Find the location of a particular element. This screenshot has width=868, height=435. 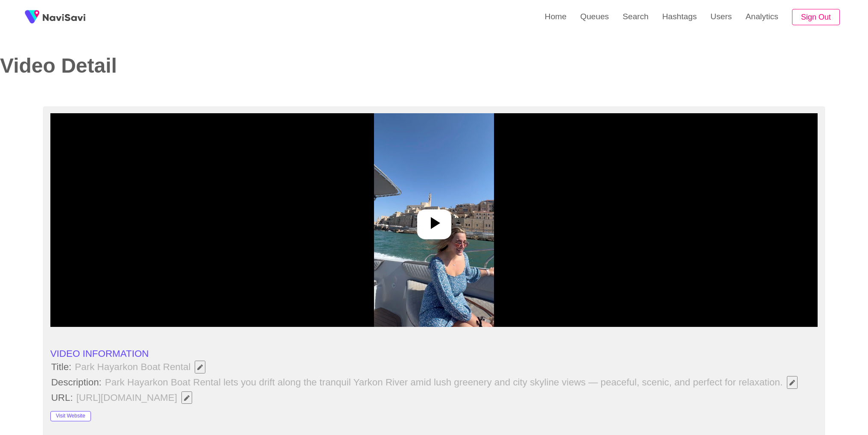

span: Description: is located at coordinates (76, 382).